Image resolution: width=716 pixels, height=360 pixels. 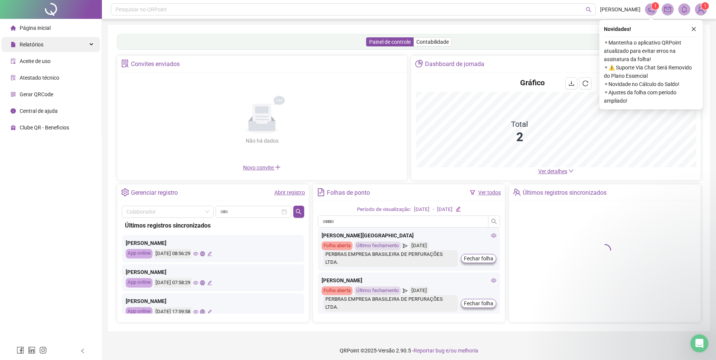 I want to click on span: team, so click(x=517, y=192).